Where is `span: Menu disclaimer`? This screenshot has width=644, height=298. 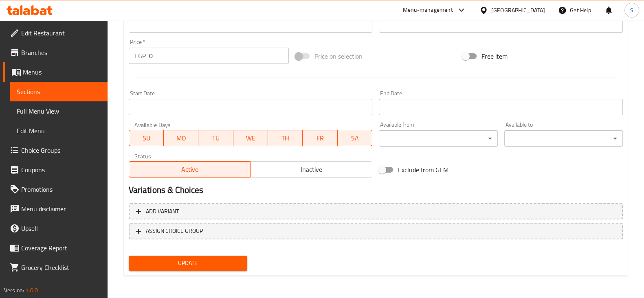
span: Menu disclaimer is located at coordinates (61, 209).